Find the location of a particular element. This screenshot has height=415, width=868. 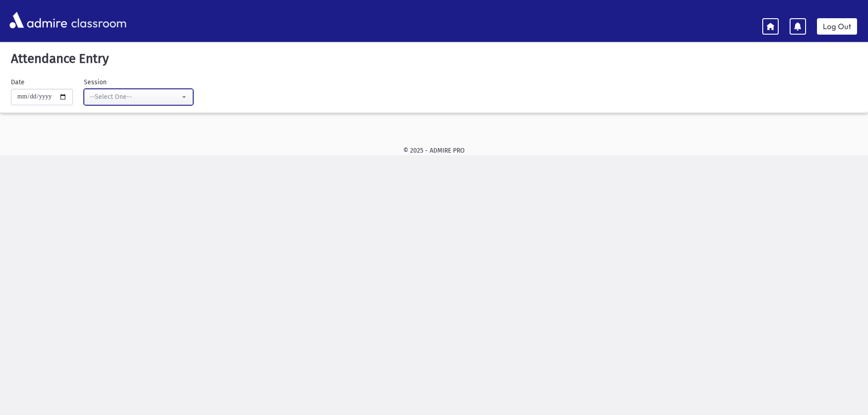

button: --Select One-- is located at coordinates (138, 97).